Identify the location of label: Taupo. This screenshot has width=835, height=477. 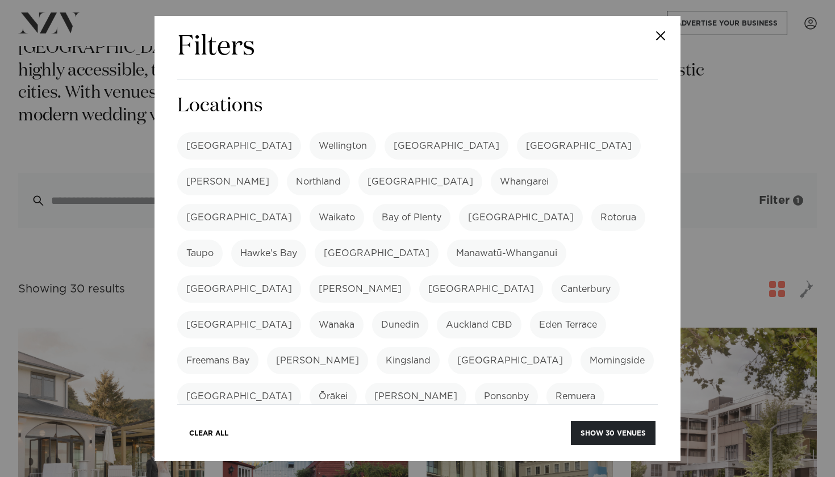
(200, 253).